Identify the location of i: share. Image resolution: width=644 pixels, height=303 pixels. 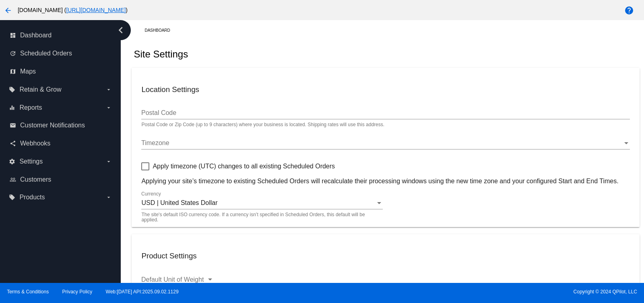
(13, 144).